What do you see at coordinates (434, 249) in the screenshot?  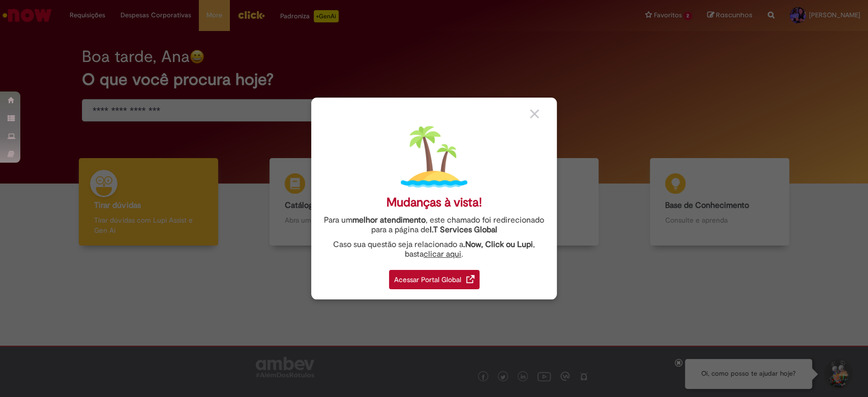 I see `div: Caso sua questão seja relacionado a , basta .` at bounding box center [434, 249].